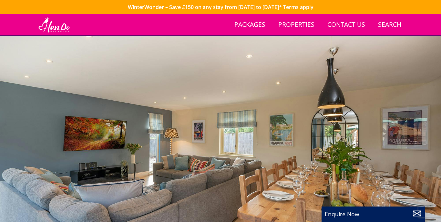  I want to click on p: Enquire Now, so click(374, 214).